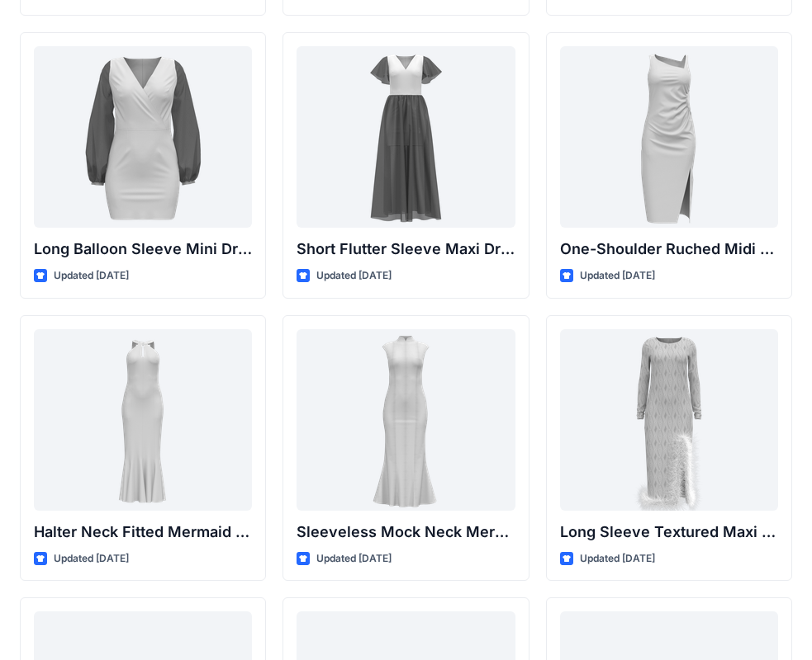 The height and width of the screenshot is (660, 812). Describe the element at coordinates (405, 137) in the screenshot. I see `a: Short Flutter Sleeve Maxi Dress with Contrast Bodice and Sheer Overlay` at that location.